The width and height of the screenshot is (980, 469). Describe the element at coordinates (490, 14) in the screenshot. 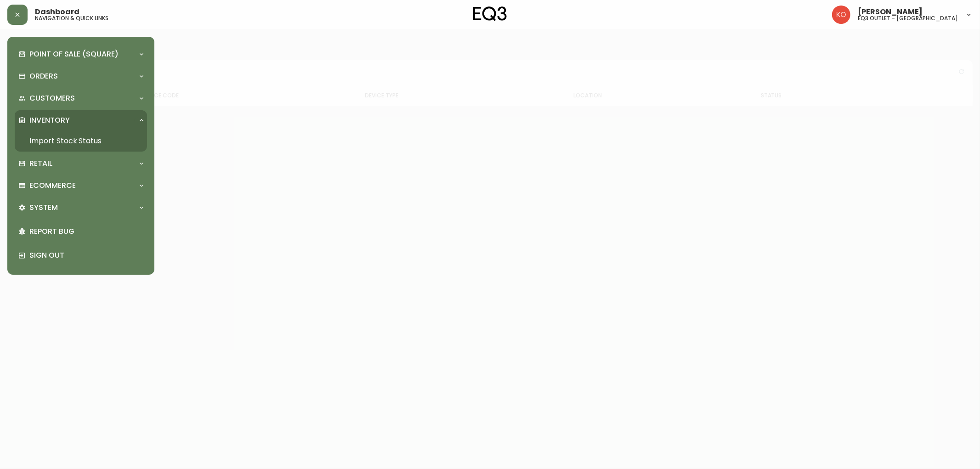

I see `img: logo` at that location.